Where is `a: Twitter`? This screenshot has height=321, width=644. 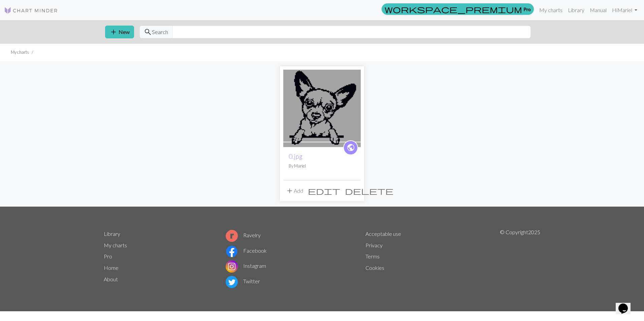 a: Twitter is located at coordinates (243, 281).